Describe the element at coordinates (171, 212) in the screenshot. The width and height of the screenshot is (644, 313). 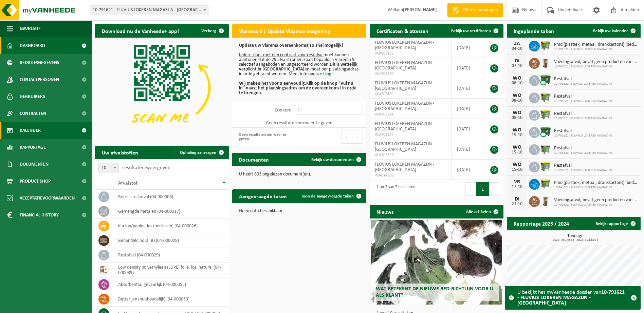
I see `td: gemengde metalen (04-000017)` at that location.